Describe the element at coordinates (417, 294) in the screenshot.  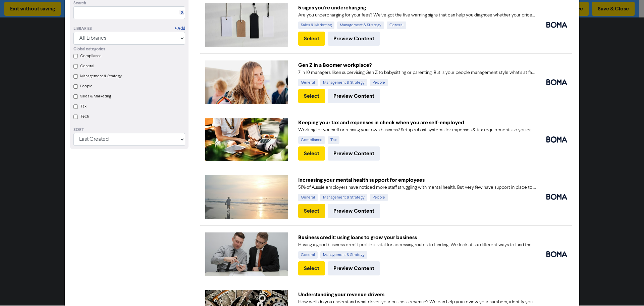
I see `div: Understanding your revenue drivers` at that location.